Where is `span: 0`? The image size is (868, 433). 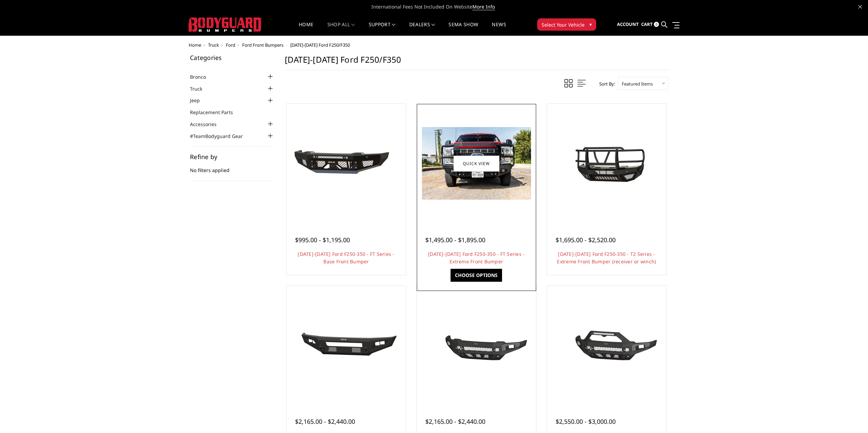 span: 0 is located at coordinates (656, 24).